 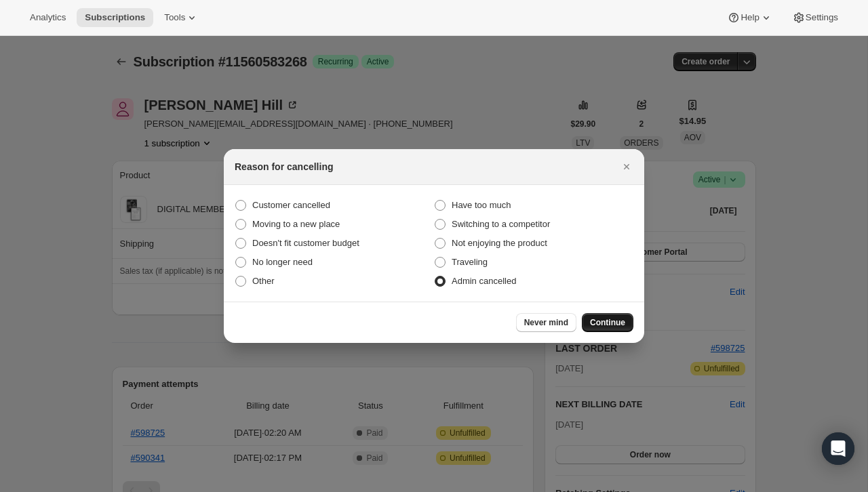 I want to click on h2: Reason for cancelling, so click(x=284, y=167).